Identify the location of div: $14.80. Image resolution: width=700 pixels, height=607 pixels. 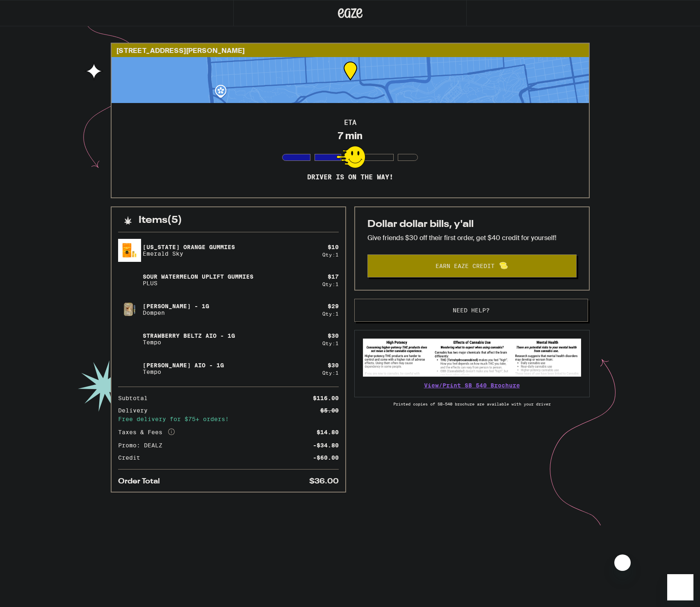
(327, 432).